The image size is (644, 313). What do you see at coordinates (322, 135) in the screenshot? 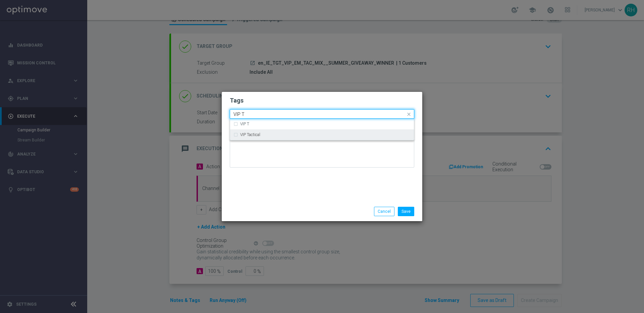
I see `div: VIP Tactical` at bounding box center [322, 135].